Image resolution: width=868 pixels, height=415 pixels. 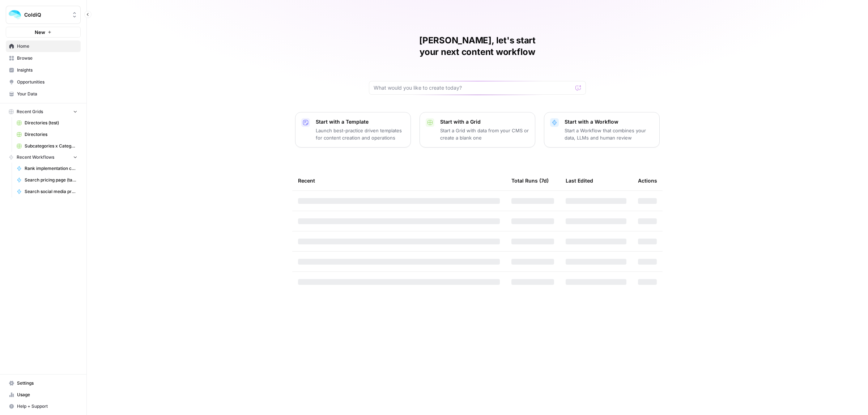 I want to click on div: Recent, so click(x=399, y=180).